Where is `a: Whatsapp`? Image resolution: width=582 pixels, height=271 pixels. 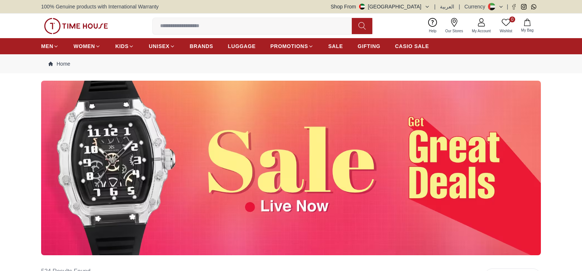 a: Whatsapp is located at coordinates (533, 7).